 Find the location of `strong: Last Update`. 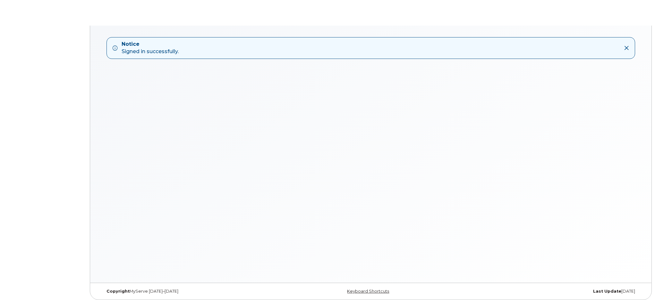

strong: Last Update is located at coordinates (607, 291).